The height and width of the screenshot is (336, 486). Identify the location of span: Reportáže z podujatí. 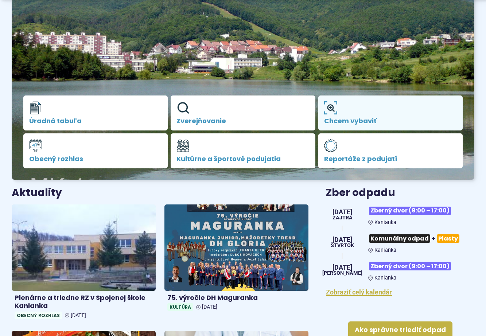
(390, 159).